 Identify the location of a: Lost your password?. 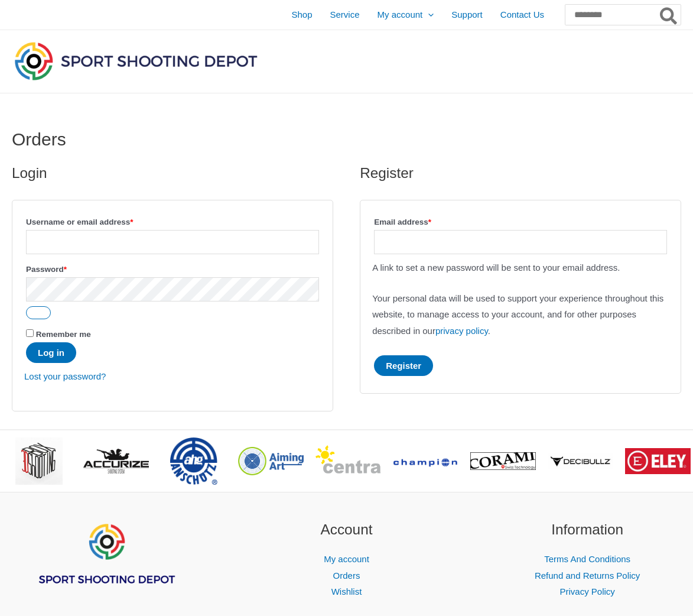
(65, 375).